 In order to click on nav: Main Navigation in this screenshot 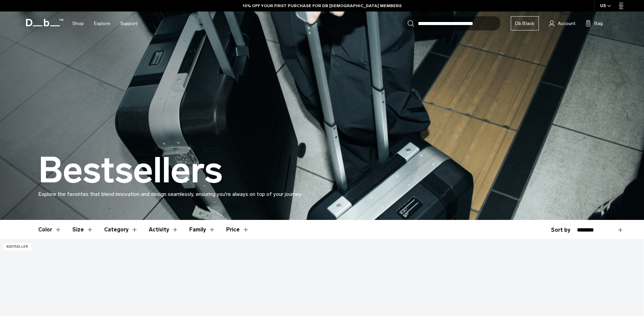, I will do `click(105, 23)`.